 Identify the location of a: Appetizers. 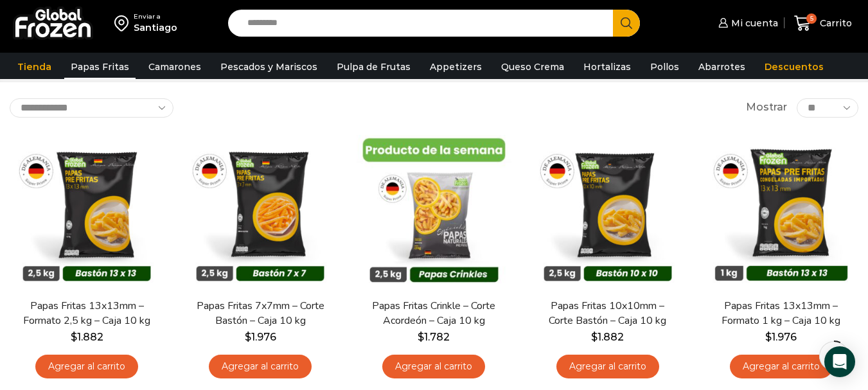
(455, 67).